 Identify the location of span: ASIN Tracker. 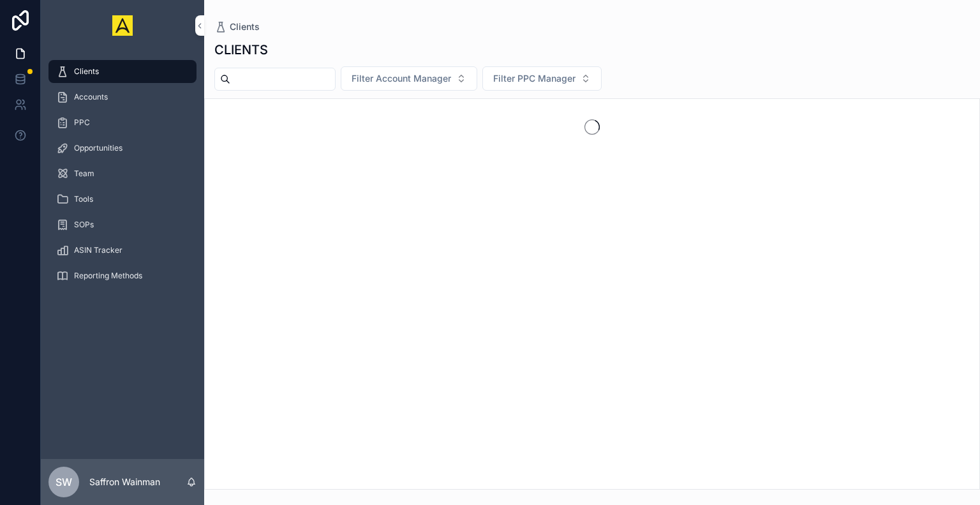
(99, 250).